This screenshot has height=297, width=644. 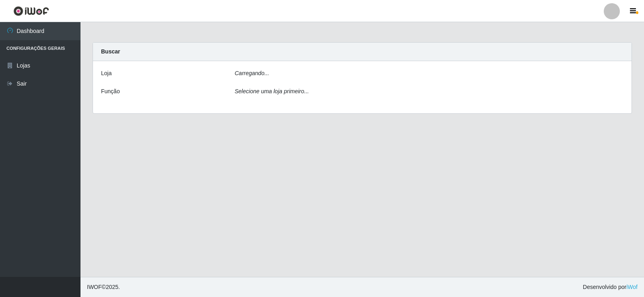 I want to click on a: iWof, so click(x=632, y=287).